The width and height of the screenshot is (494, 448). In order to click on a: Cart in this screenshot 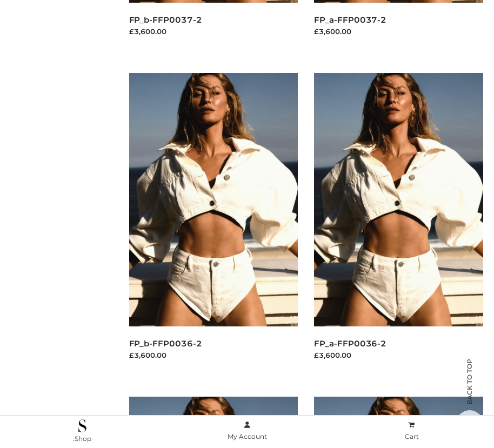, I will do `click(412, 431)`.